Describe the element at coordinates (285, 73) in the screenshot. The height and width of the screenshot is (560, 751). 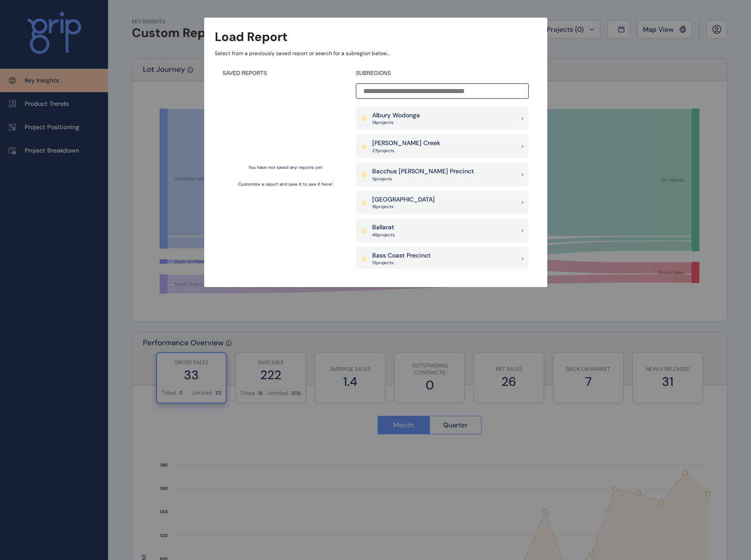
I see `h4: SAVED REPORTS` at that location.